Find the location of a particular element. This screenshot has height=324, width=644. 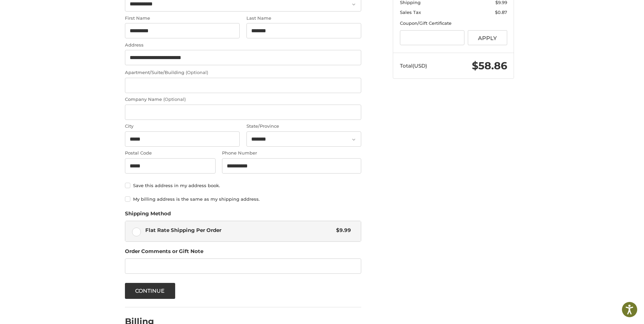

span: $9.99 is located at coordinates (342, 230).